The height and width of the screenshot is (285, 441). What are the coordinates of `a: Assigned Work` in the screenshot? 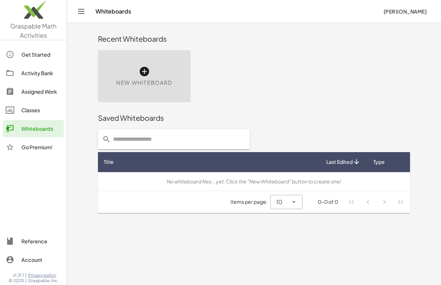 It's located at (33, 91).